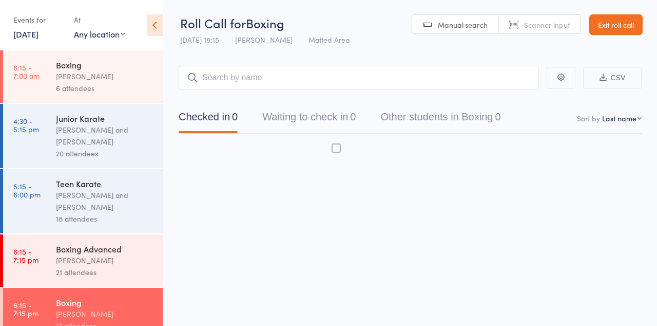  I want to click on span: Manual search, so click(463, 25).